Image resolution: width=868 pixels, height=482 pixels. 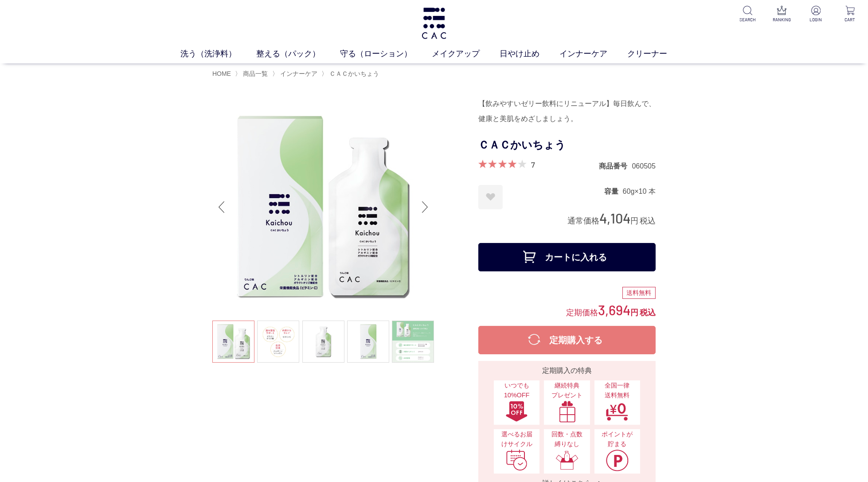 I want to click on img: いつでも10%OFF, so click(x=517, y=412).